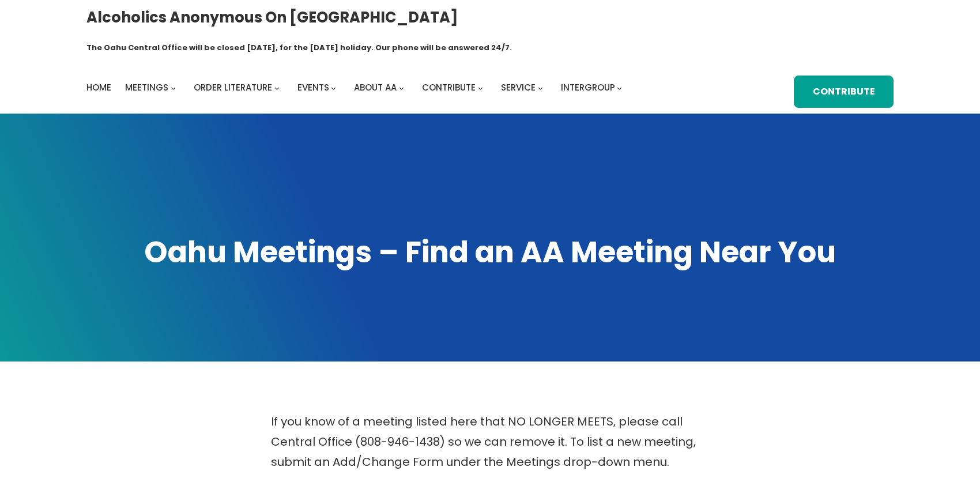 The height and width of the screenshot is (482, 980). What do you see at coordinates (99, 88) in the screenshot?
I see `a: Home` at bounding box center [99, 88].